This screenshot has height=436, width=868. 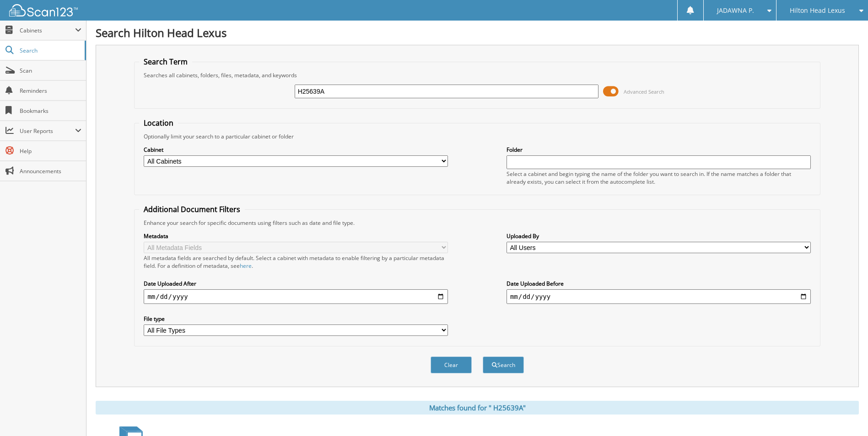 I want to click on div: Searches all cabinets, folders, files, metadata, and keywords, so click(x=476, y=75).